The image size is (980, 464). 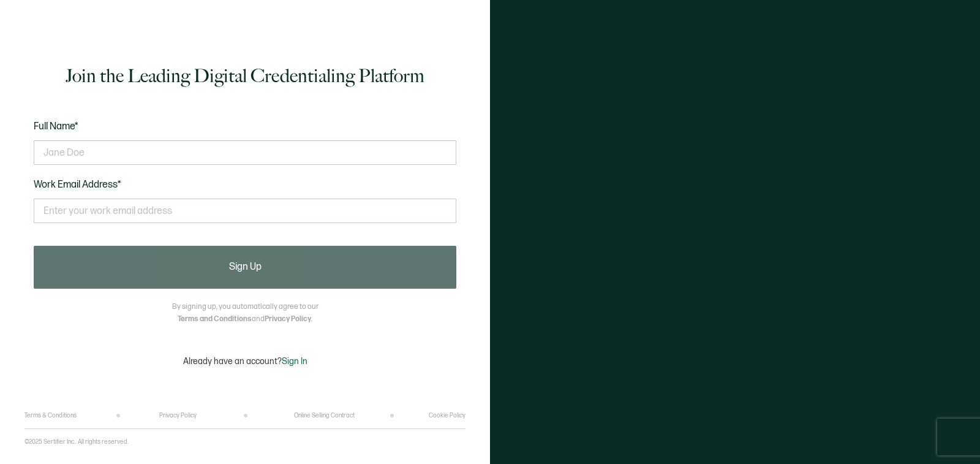 I want to click on button: Sign Up, so click(x=245, y=267).